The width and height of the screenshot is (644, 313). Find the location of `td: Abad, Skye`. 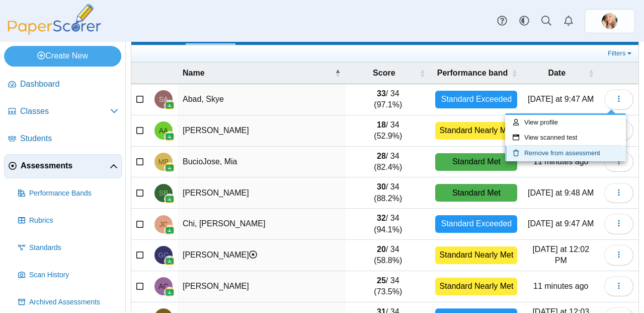

td: Abad, Skye is located at coordinates (262, 100).